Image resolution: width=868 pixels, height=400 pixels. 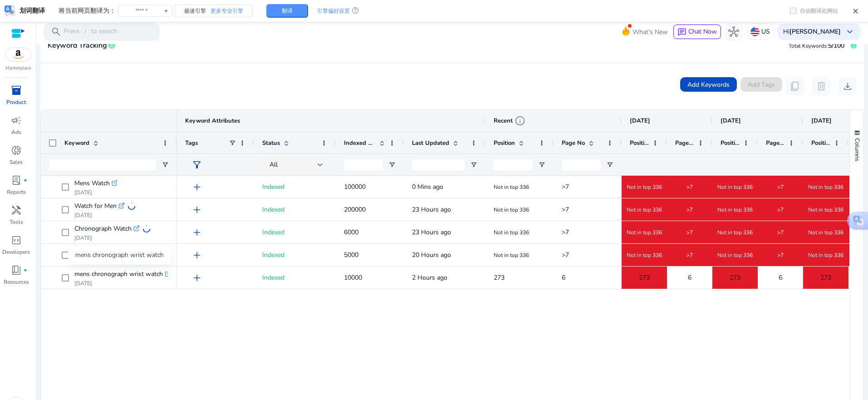 What do you see at coordinates (192, 143) in the screenshot?
I see `span: Tags` at bounding box center [192, 143].